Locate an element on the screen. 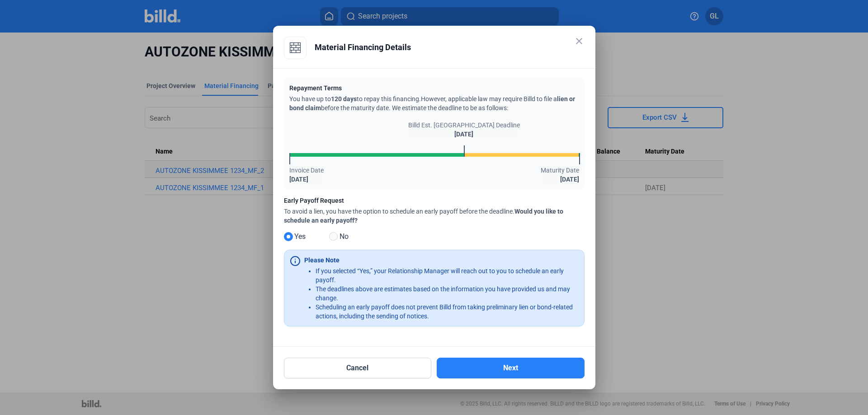  li: Scheduling an early payoff does not prevent Billd from taking preliminary lien or bond-related ac... is located at coordinates (447, 312).